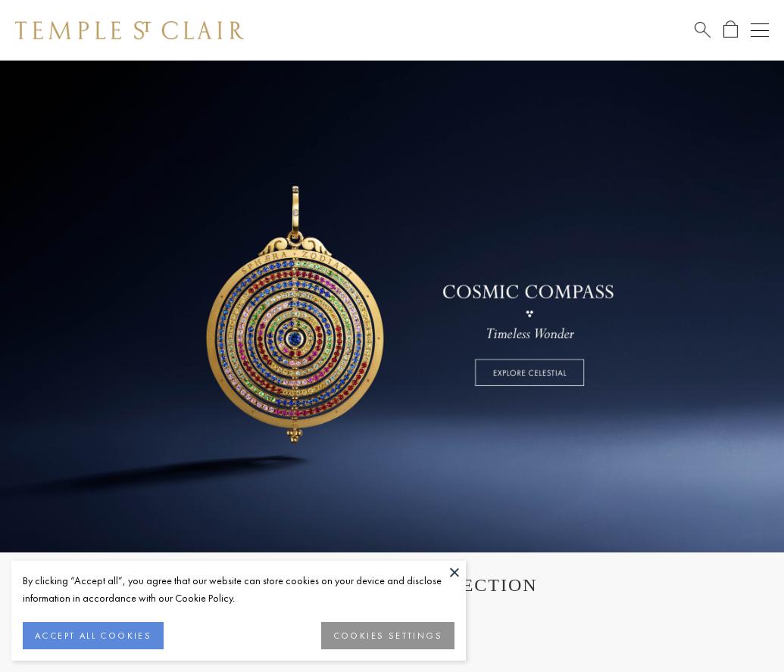 The width and height of the screenshot is (784, 672). What do you see at coordinates (238, 590) in the screenshot?
I see `div: By clicking “Accept all”, you agree that our website can store cookies on your device and disclos...` at bounding box center [238, 590].